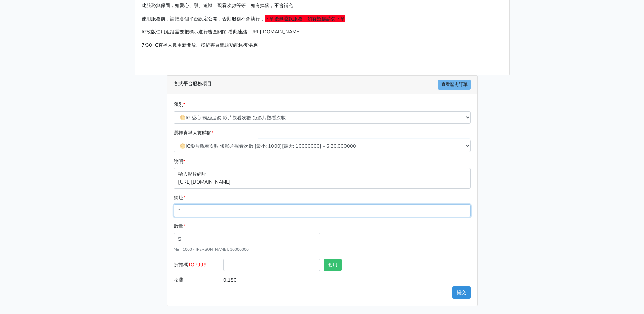 The width and height of the screenshot is (644, 314). What do you see at coordinates (180, 104) in the screenshot?
I see `label: 類別` at bounding box center [180, 104].